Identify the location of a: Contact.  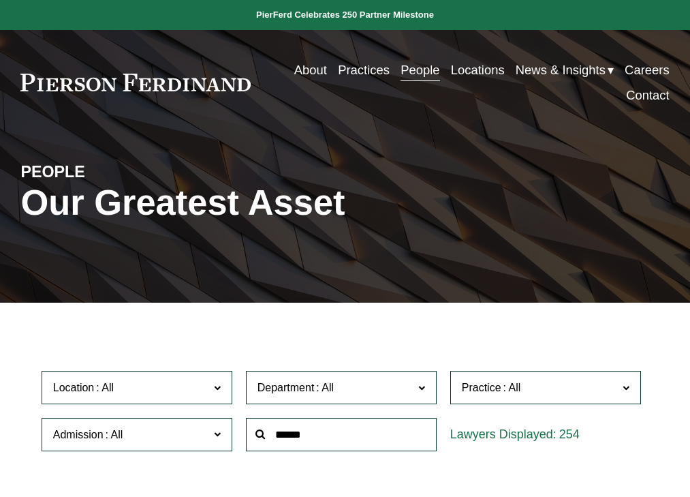
(648, 95).